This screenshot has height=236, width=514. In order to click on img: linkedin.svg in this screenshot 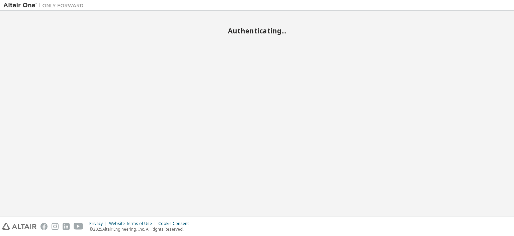, I will do `click(66, 227)`.